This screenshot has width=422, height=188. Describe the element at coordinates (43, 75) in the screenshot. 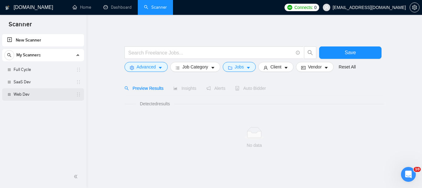

I see `li: My Scanners` at that location.